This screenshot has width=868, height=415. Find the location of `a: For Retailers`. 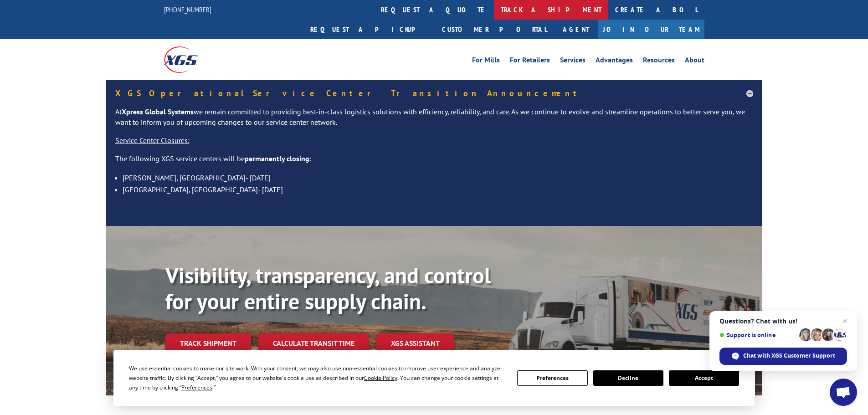

a: For Retailers is located at coordinates (530, 62).